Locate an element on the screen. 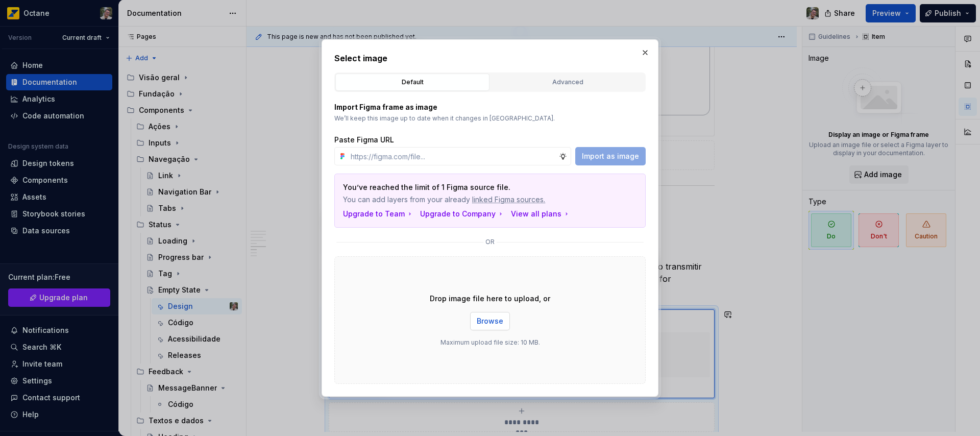 The height and width of the screenshot is (436, 980). button: Upgrade to Company is located at coordinates (462, 214).